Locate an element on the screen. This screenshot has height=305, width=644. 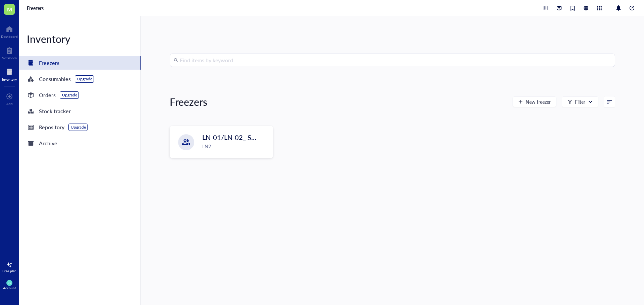
a: Inventory is located at coordinates (9, 74).